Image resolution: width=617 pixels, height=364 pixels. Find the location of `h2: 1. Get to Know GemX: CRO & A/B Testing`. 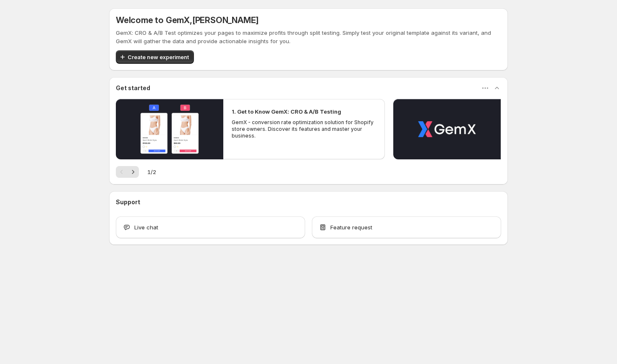

h2: 1. Get to Know GemX: CRO & A/B Testing is located at coordinates (286, 111).